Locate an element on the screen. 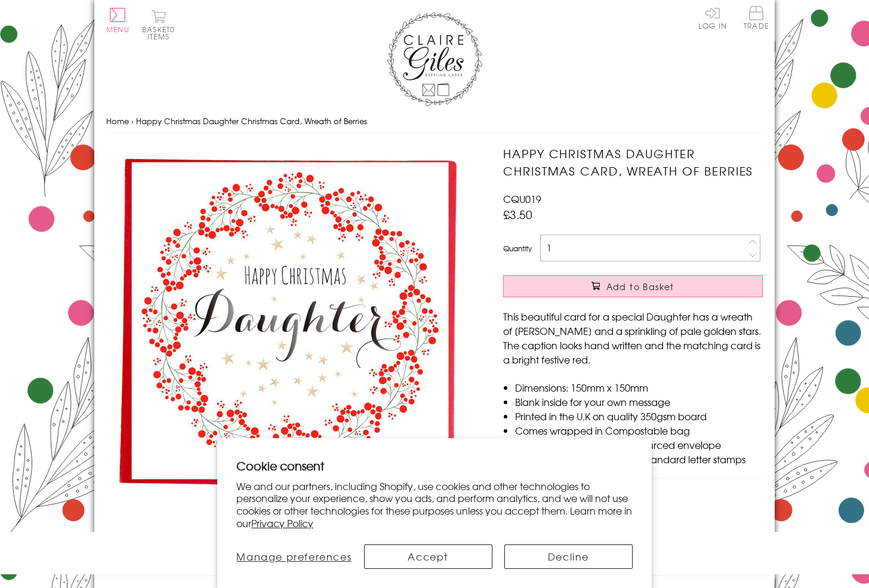  a: Home is located at coordinates (118, 120).